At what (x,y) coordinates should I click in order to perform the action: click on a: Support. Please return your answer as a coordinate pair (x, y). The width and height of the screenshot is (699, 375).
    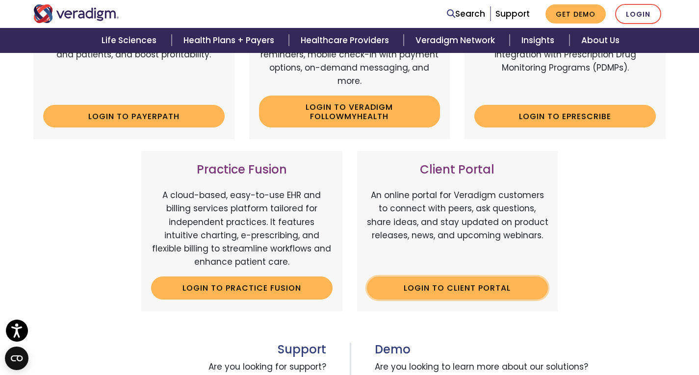
    Looking at the image, I should click on (513, 14).